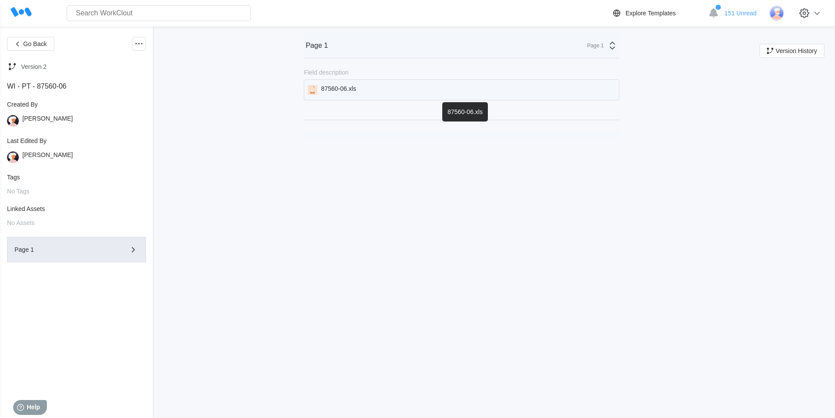  Describe the element at coordinates (159, 13) in the screenshot. I see `input: Search WorkClout` at that location.